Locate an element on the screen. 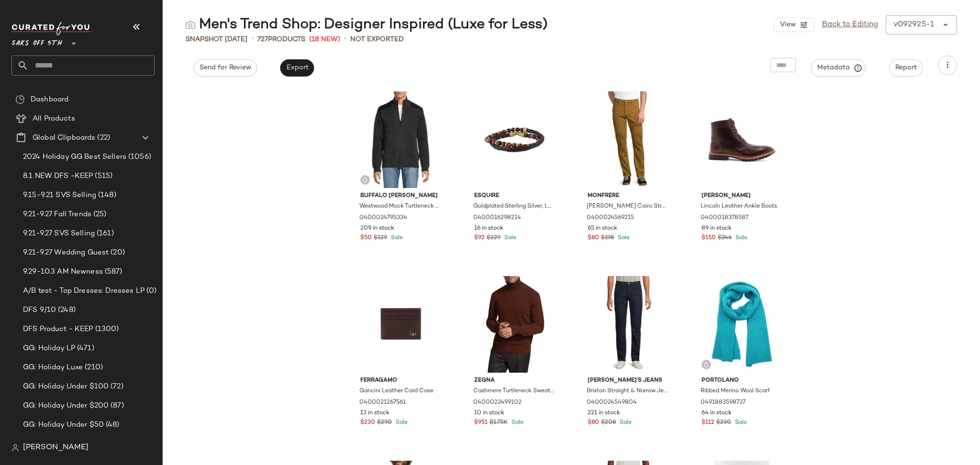 The height and width of the screenshot is (465, 980). span: (148) is located at coordinates (106, 195).